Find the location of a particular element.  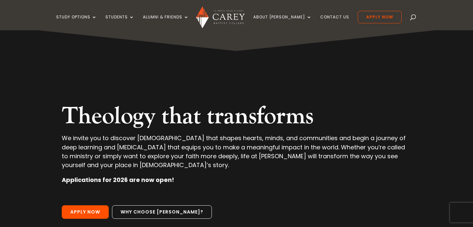

a: Study Options is located at coordinates (76, 22).